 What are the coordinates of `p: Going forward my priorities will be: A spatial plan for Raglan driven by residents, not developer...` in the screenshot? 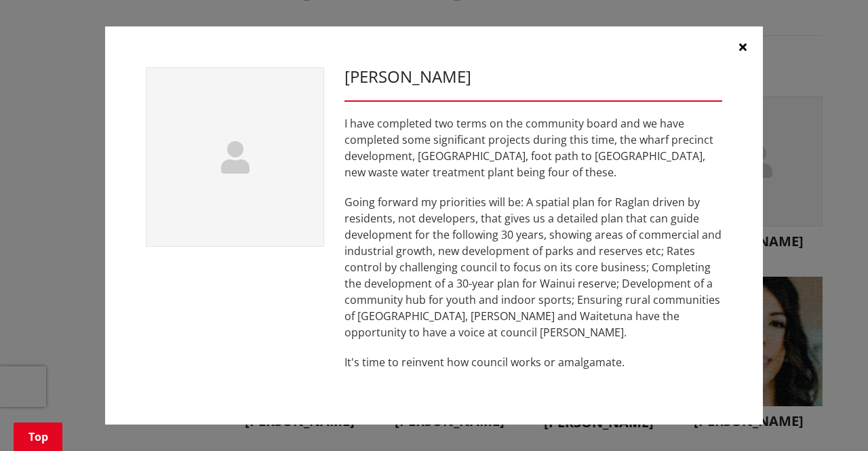 It's located at (533, 267).